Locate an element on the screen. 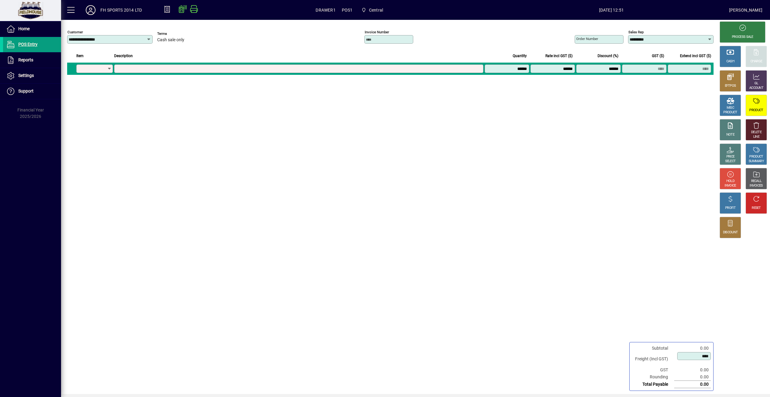 The height and width of the screenshot is (397, 770). span: Rate incl GST ($) is located at coordinates (559, 56).